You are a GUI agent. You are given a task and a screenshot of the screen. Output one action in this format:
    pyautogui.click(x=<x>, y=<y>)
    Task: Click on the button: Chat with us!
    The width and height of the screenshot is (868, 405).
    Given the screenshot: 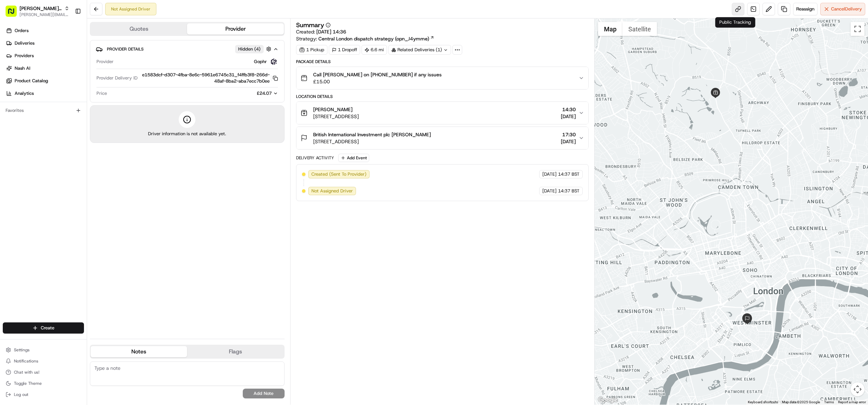 What is the action you would take?
    pyautogui.click(x=43, y=372)
    